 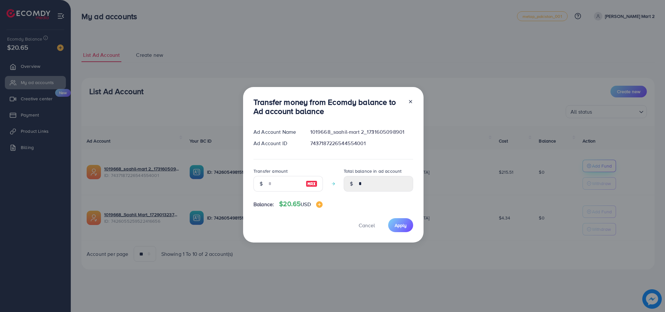 I want to click on label: Total balance in ad account, so click(x=373, y=171).